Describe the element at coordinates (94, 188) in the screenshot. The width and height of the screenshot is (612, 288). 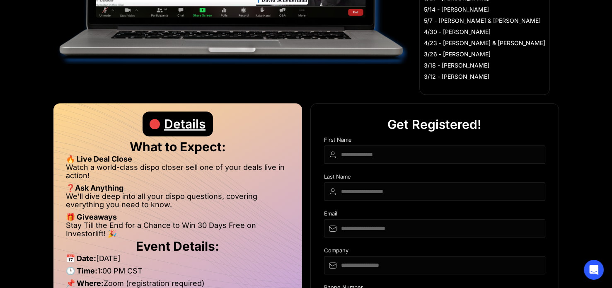
I see `strong: ❓Ask Anything` at that location.